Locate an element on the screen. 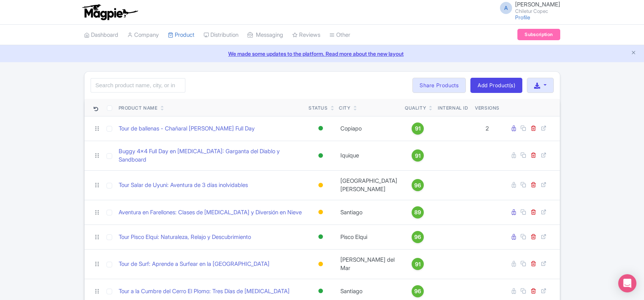 Image resolution: width=644 pixels, height=300 pixels. button: Close announcement is located at coordinates (633, 53).